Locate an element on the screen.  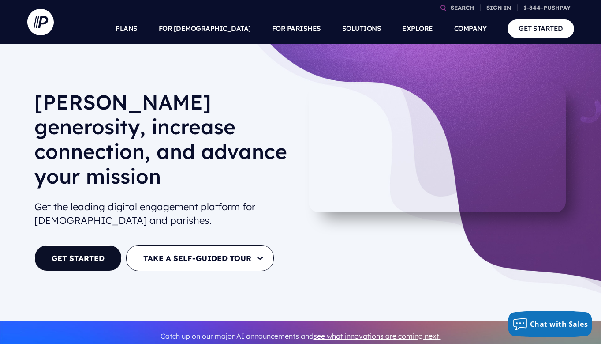
a: COMPANY is located at coordinates (471, 29).